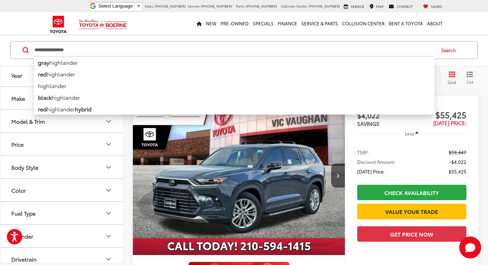 The height and width of the screenshot is (265, 488). Describe the element at coordinates (294, 6) in the screenshot. I see `span: Collision Center` at that location.